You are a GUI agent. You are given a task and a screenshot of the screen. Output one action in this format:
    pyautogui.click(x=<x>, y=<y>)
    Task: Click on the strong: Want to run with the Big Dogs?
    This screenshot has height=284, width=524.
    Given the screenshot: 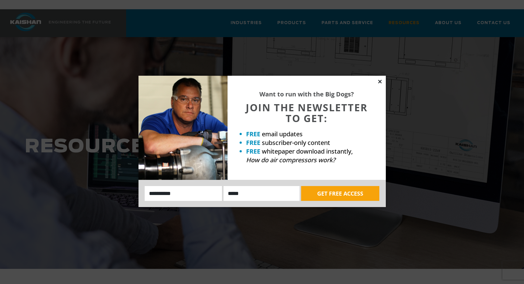 What is the action you would take?
    pyautogui.click(x=307, y=94)
    